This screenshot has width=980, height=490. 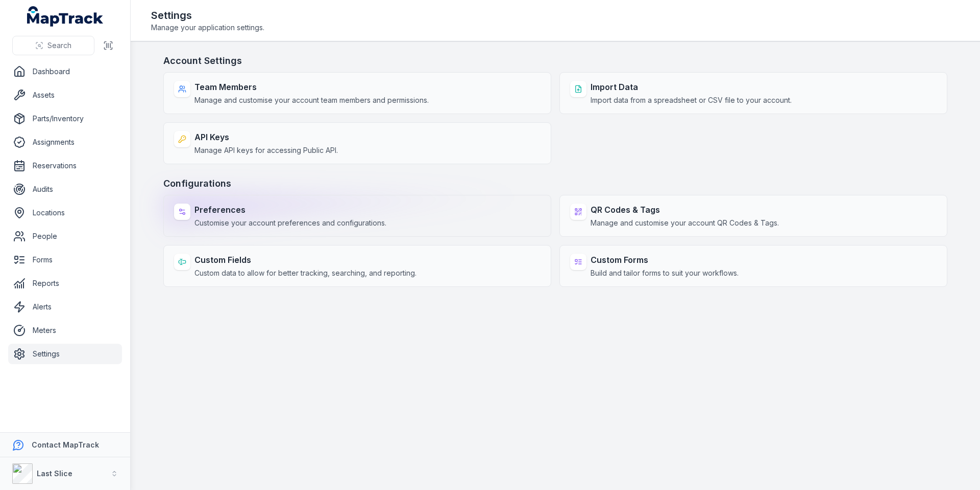 What do you see at coordinates (64, 189) in the screenshot?
I see `a: Audits` at bounding box center [64, 189].